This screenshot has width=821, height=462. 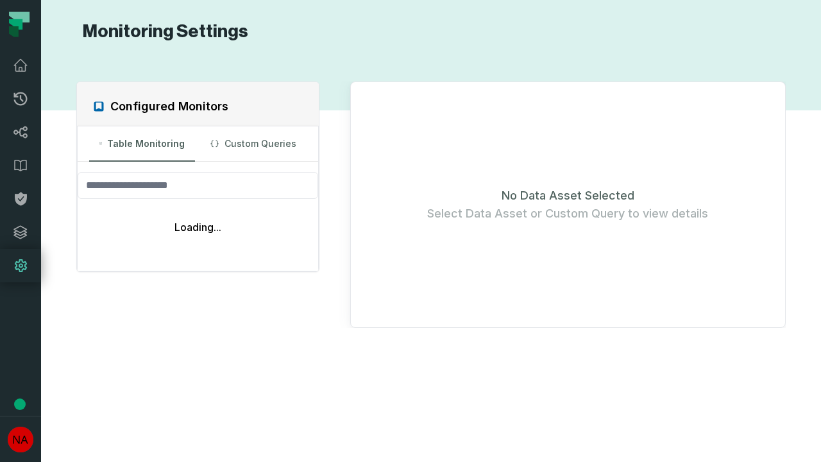 What do you see at coordinates (142, 144) in the screenshot?
I see `button: Table Monitoring` at bounding box center [142, 144].